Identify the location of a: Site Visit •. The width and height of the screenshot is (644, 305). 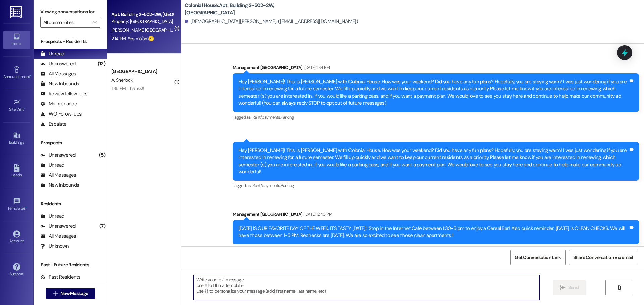
(17, 106).